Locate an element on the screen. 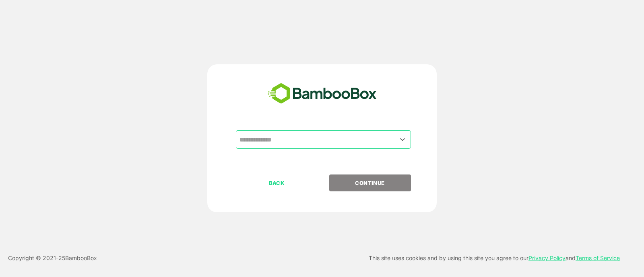  p: BACK is located at coordinates (277, 183).